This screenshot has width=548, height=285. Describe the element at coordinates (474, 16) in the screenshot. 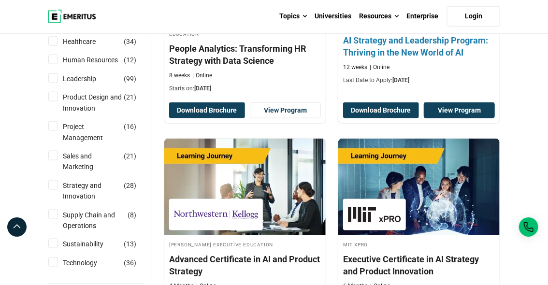

I see `a: Login` at that location.